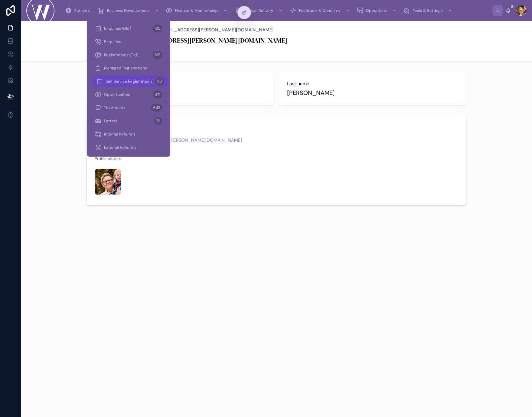 The height and width of the screenshot is (417, 532). What do you see at coordinates (113, 41) in the screenshot?
I see `span: Enquiries` at bounding box center [113, 41].